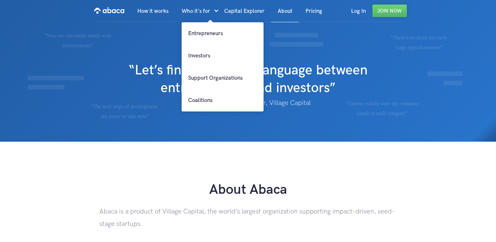  Describe the element at coordinates (223, 100) in the screenshot. I see `a: Coalitions` at that location.